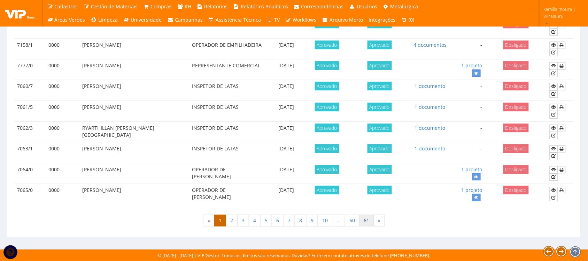 This screenshot has width=588, height=261. I want to click on span: Compras, so click(161, 6).